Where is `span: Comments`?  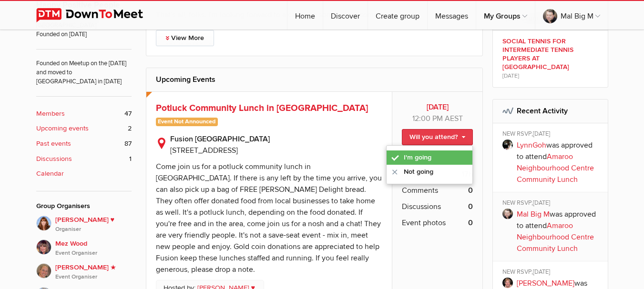 span: Comments is located at coordinates (420, 191).